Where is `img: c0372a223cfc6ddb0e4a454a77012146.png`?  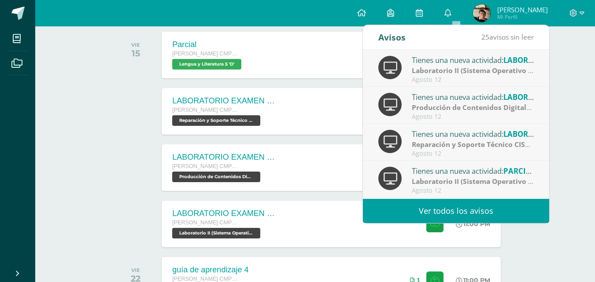 img: c0372a223cfc6ddb0e4a454a77012146.png is located at coordinates (482, 13).